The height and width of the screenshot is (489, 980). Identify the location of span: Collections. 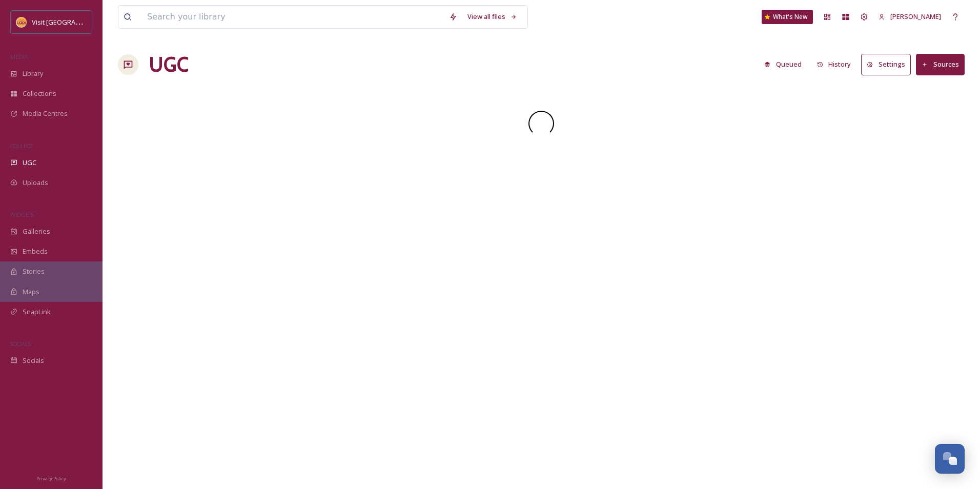
(39, 93).